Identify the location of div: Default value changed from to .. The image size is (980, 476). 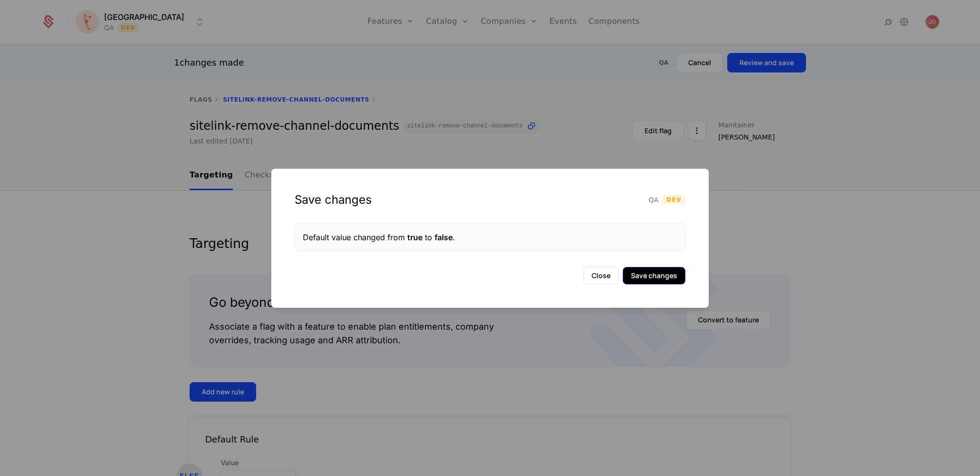
(490, 237).